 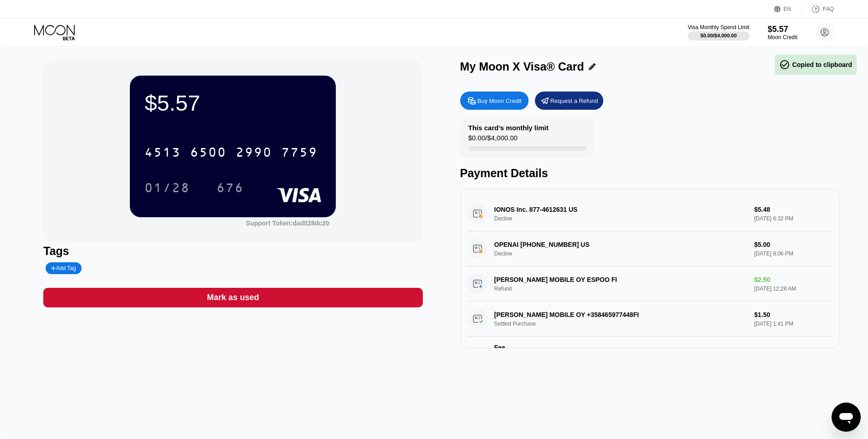 What do you see at coordinates (287, 223) in the screenshot?
I see `div: Support Token: dad028dc20` at bounding box center [287, 223].